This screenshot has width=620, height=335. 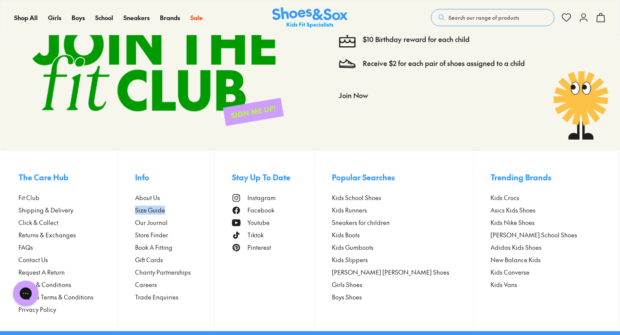 I want to click on a: Charity Partnerships, so click(x=175, y=272).